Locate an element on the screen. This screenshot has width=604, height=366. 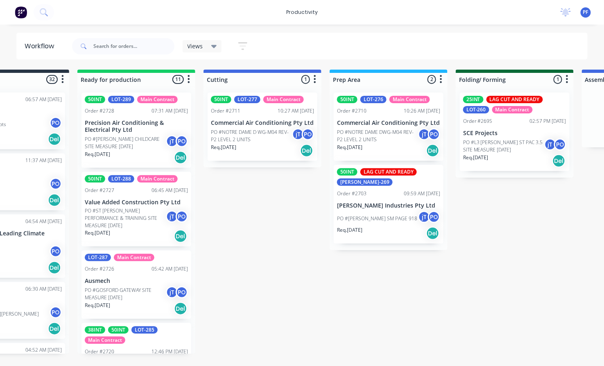
div: Order #2728 is located at coordinates (99, 111).